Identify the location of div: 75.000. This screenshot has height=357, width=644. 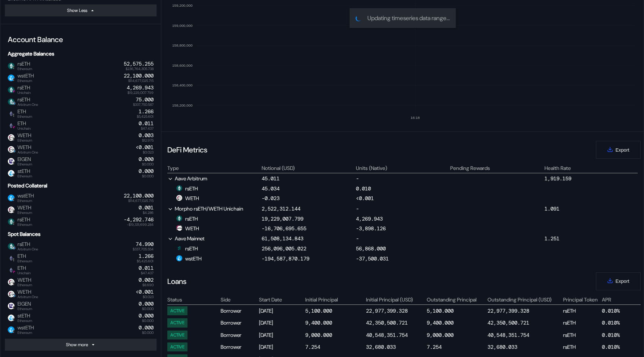
(145, 99).